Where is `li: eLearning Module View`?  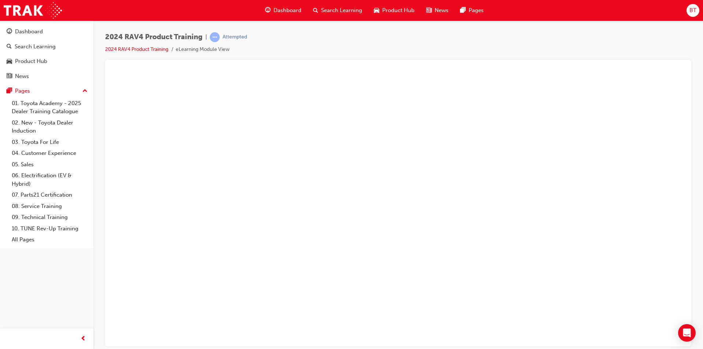
li: eLearning Module View is located at coordinates (202, 49).